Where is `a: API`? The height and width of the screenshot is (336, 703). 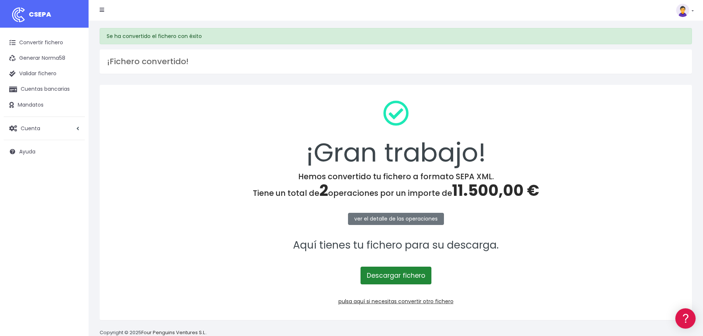 a: API is located at coordinates (74, 194).